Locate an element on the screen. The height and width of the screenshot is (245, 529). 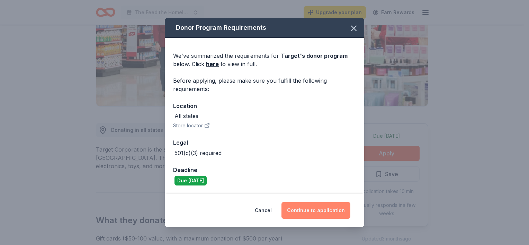
div: Before applying, please make sure you fulfill the following requirements: is located at coordinates (265, 85).